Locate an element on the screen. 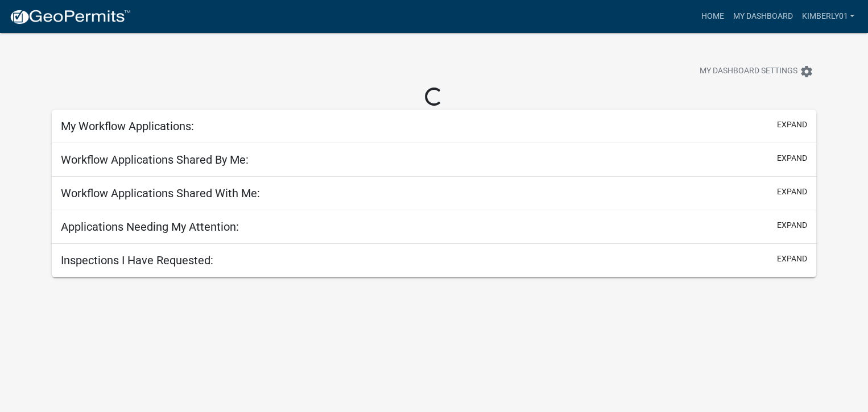 This screenshot has height=412, width=868. button: My Dashboard Settingssettings is located at coordinates (757, 71).